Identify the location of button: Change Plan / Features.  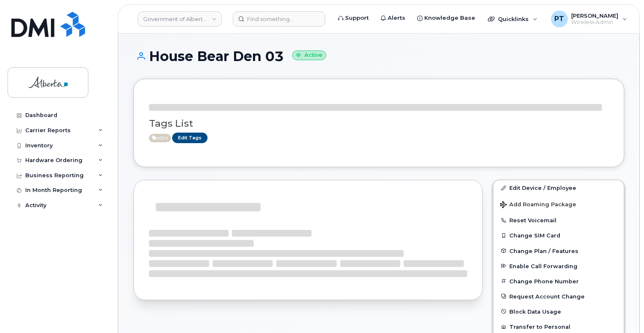
(559, 250).